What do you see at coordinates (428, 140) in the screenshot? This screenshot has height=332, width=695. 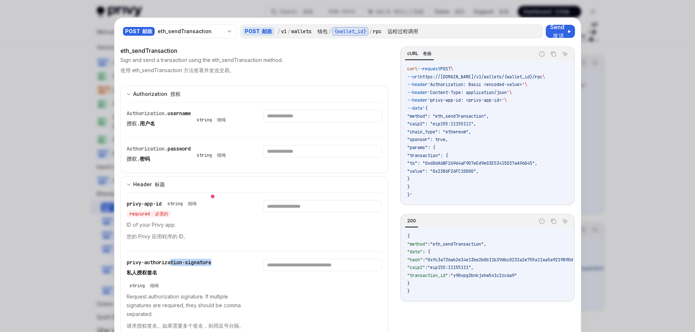 I see `span: "sponsor": true,` at bounding box center [428, 140].